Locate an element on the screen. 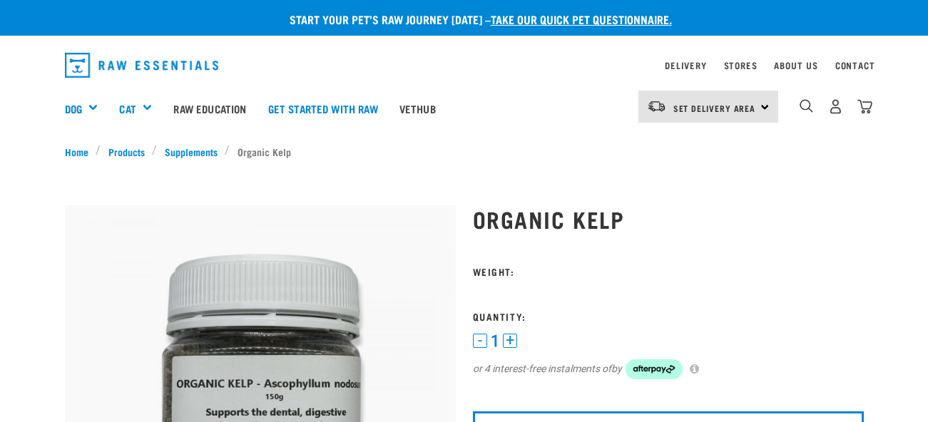  div: or 4 interest-free instalments of by is located at coordinates (668, 369).